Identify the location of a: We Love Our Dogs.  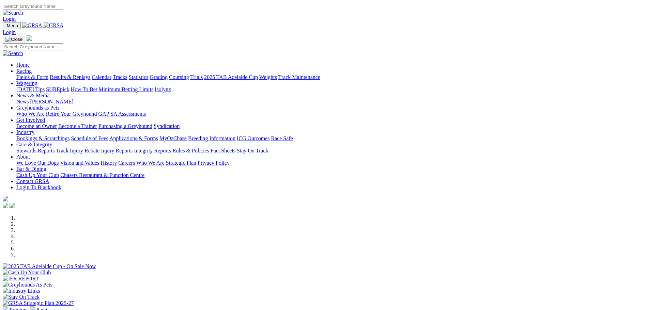
(37, 163).